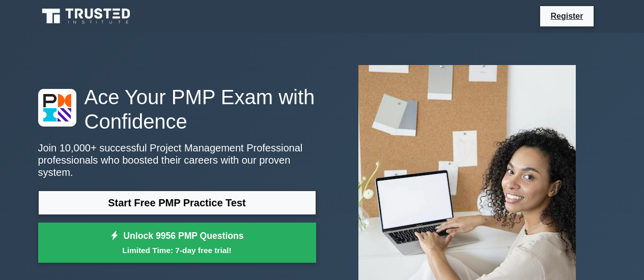  Describe the element at coordinates (177, 250) in the screenshot. I see `small: Limited Time: 7-day free trial!` at that location.